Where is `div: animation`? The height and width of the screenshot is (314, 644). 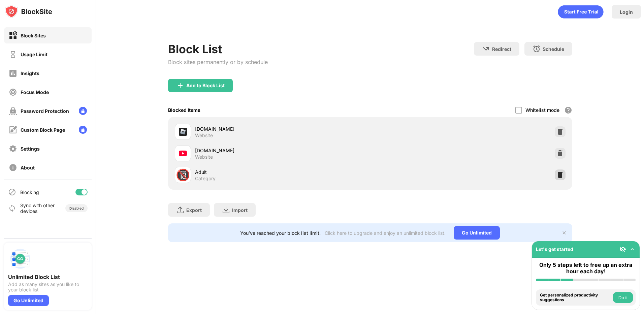
div: animation is located at coordinates (581, 12).